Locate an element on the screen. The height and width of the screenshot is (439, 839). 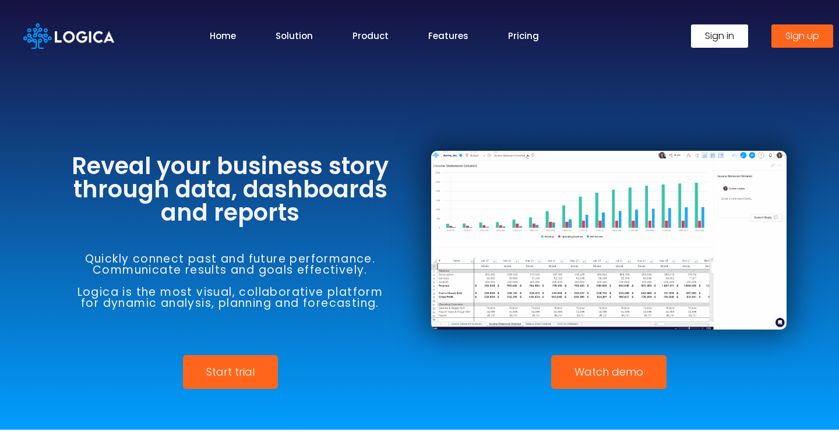
a: Solution is located at coordinates (294, 36).